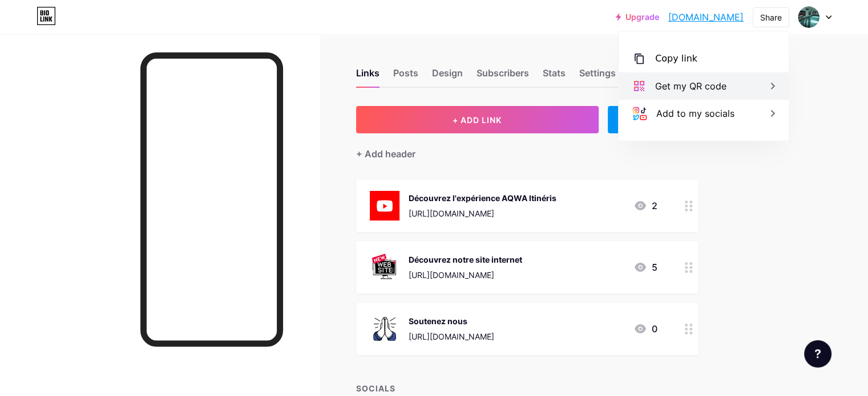  What do you see at coordinates (386, 154) in the screenshot?
I see `div: + Add header` at bounding box center [386, 154].